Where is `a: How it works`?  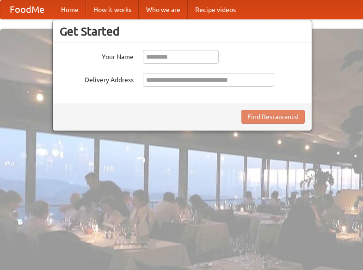
a: How it works is located at coordinates (112, 10).